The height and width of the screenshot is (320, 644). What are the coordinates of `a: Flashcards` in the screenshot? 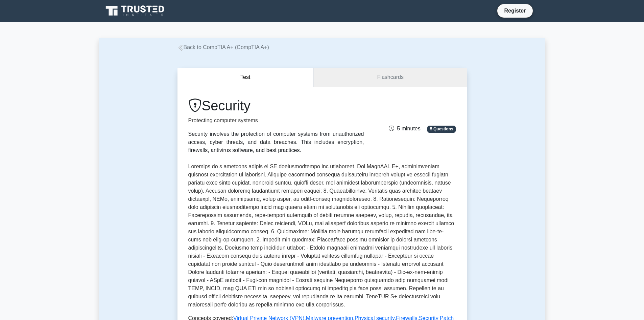 It's located at (390, 77).